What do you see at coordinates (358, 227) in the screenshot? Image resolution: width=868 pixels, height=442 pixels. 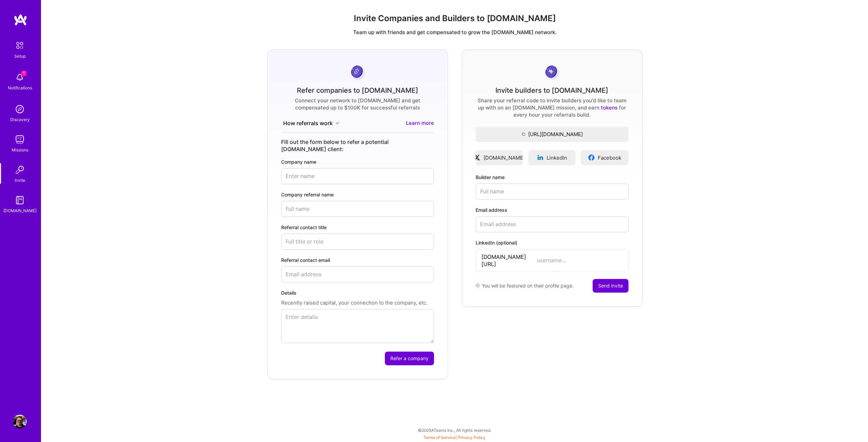 I see `label: Referral contact title` at bounding box center [358, 227].